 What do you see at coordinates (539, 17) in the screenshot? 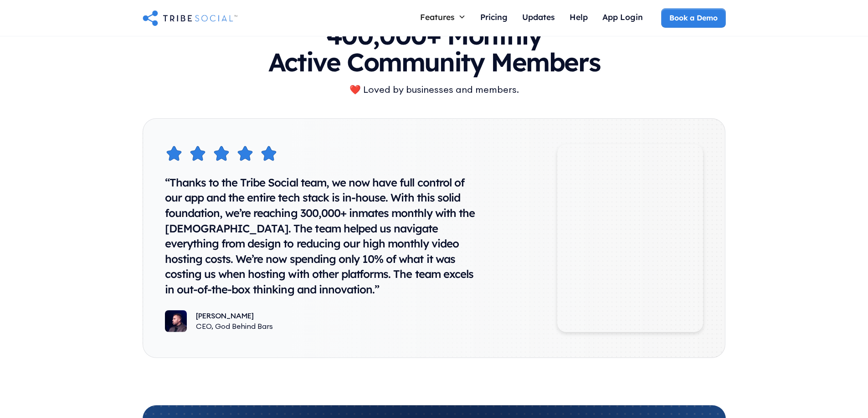
I see `div: Updates` at bounding box center [539, 17].